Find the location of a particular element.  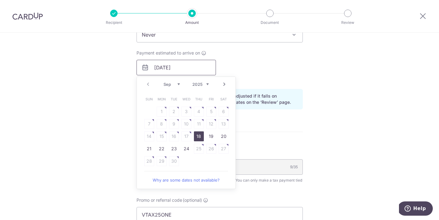

a: 18 is located at coordinates (199, 136).